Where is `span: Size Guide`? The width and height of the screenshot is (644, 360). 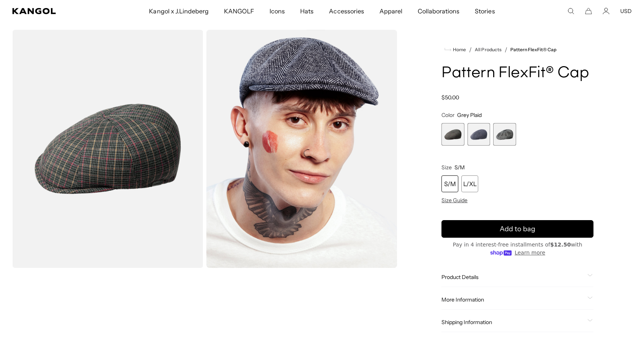
span: Size Guide is located at coordinates (454, 200).